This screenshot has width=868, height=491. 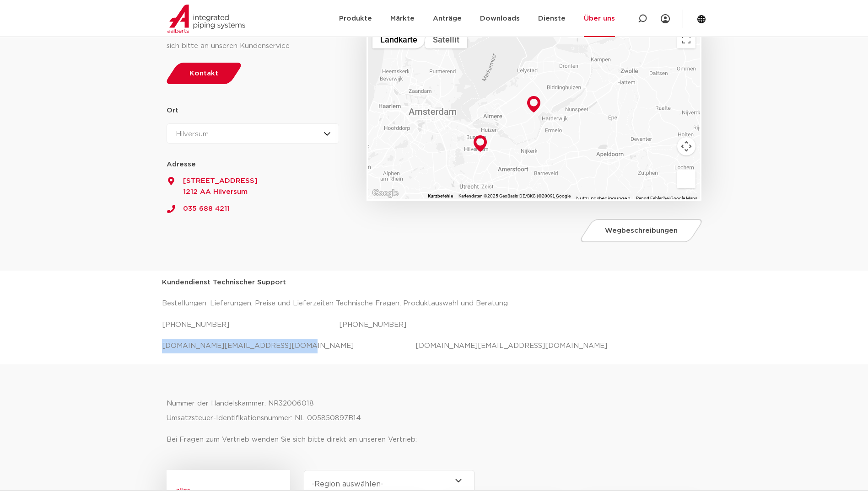 I want to click on p: Bei Fragen zum Vertrieb wenden Sie sich bitte direkt an unseren Vertrieb:, so click(x=434, y=440).